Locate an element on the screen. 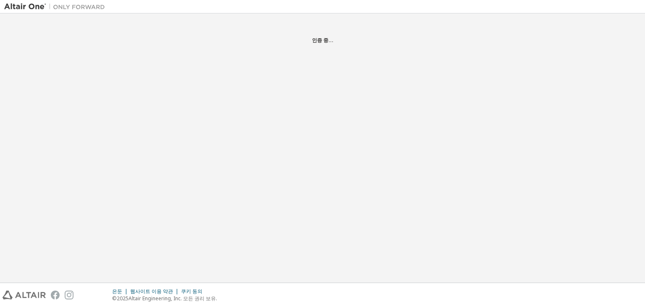  font: 2025 is located at coordinates (123, 298).